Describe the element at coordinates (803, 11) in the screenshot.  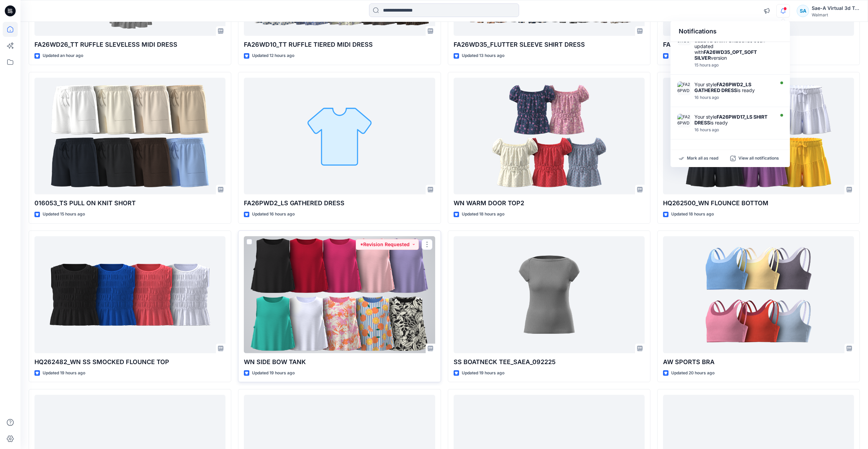
I see `div: SA` at that location.